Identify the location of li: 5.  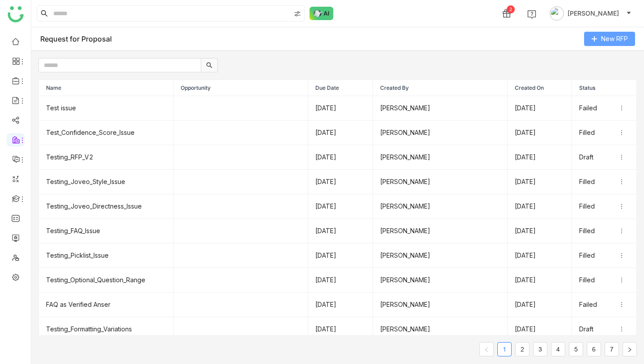
(576, 349).